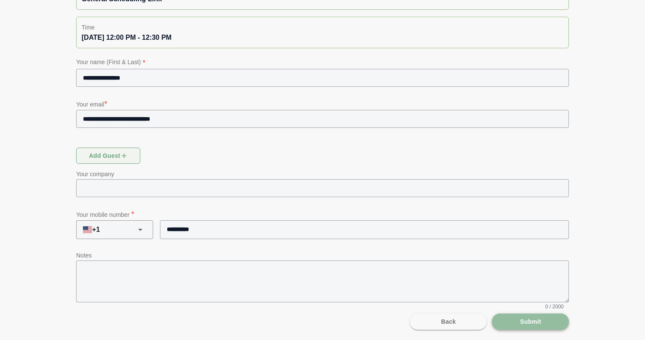 The height and width of the screenshot is (340, 645). What do you see at coordinates (323, 63) in the screenshot?
I see `p: Your name (First & Last)` at bounding box center [323, 63].